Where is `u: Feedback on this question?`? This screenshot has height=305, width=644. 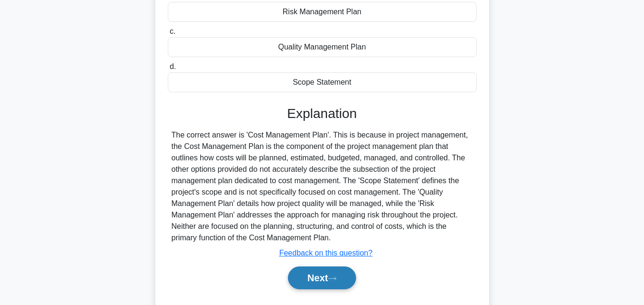
u: Feedback on this question? is located at coordinates (326, 253).